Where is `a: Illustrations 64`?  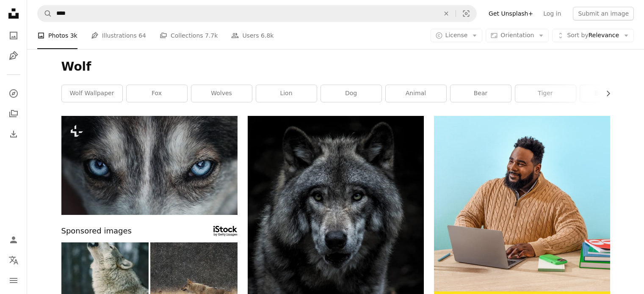 a: Illustrations 64 is located at coordinates (119, 36).